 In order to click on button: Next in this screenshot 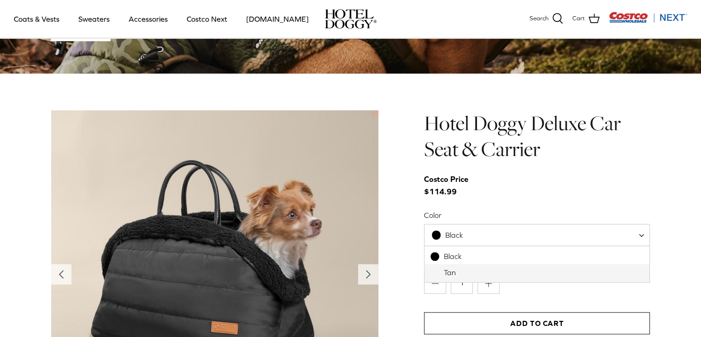, I will do `click(368, 274)`.